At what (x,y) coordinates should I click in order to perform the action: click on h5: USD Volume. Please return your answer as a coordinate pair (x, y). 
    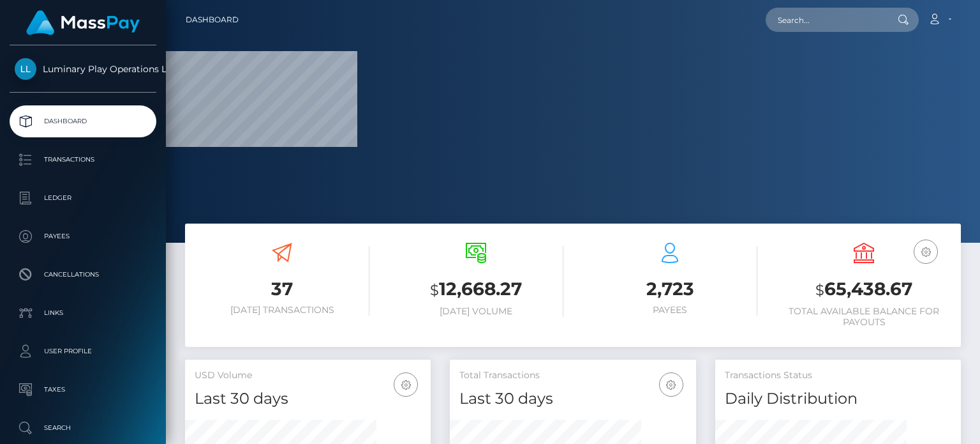
    Looking at the image, I should click on (308, 375).